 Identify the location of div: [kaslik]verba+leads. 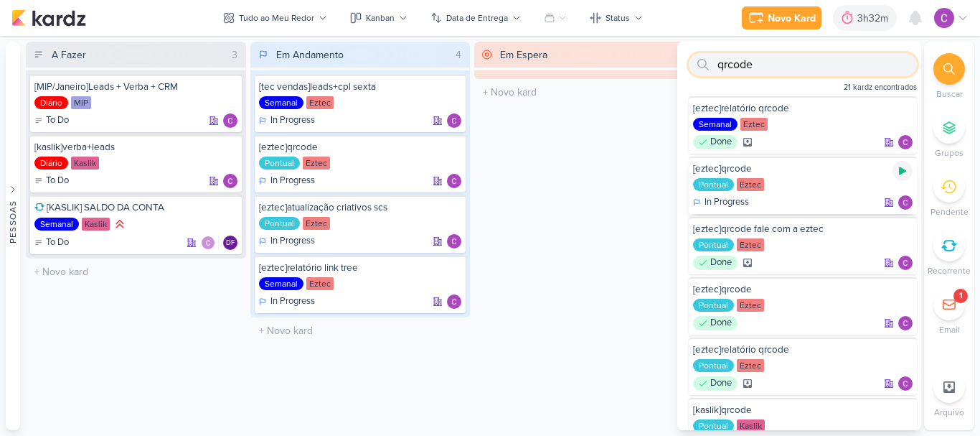
(136, 147).